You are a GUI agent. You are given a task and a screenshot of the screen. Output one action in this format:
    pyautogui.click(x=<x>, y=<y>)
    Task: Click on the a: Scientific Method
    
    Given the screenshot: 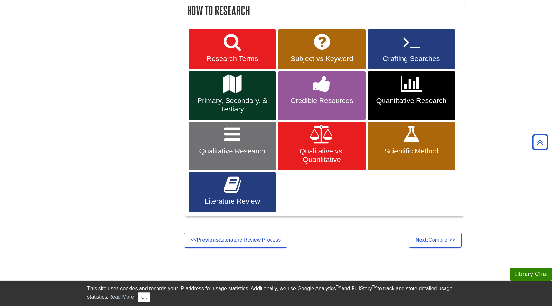 What is the action you would take?
    pyautogui.click(x=411, y=146)
    